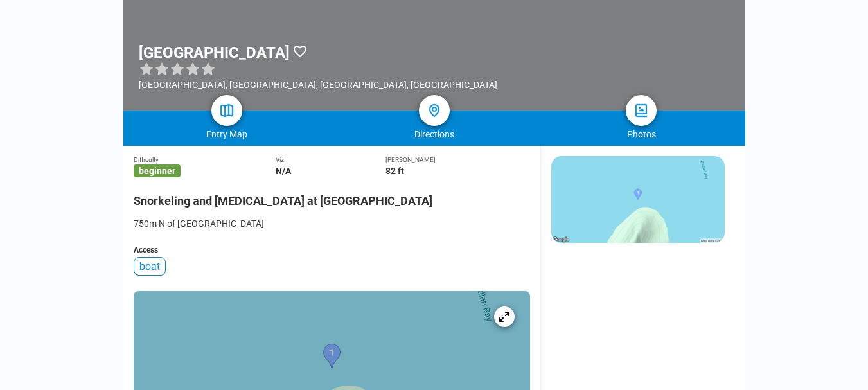  Describe the element at coordinates (637, 199) in the screenshot. I see `img: staticmap` at that location.